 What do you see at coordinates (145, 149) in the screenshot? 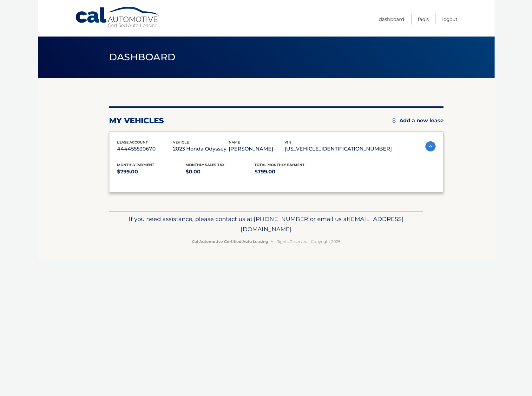
I see `p: #44455530670` at bounding box center [145, 149].